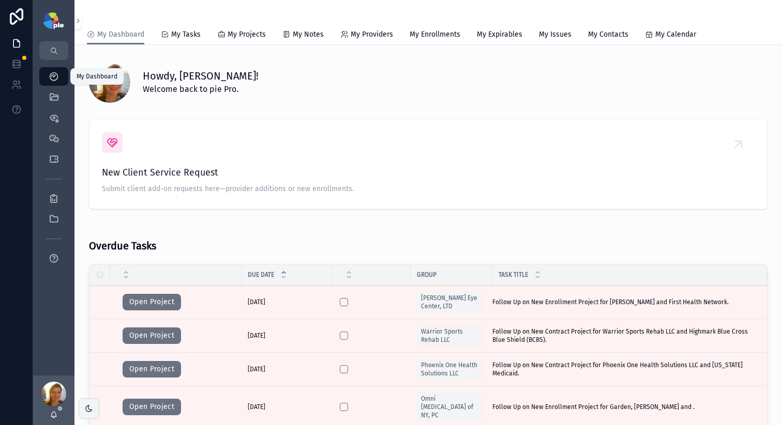  I want to click on a: My Issues, so click(555, 36).